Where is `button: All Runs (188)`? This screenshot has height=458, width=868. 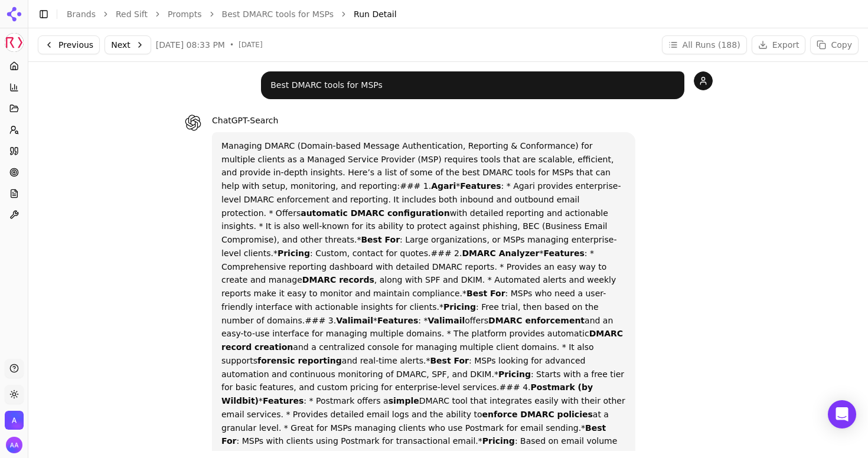
button: All Runs (188) is located at coordinates (704, 45).